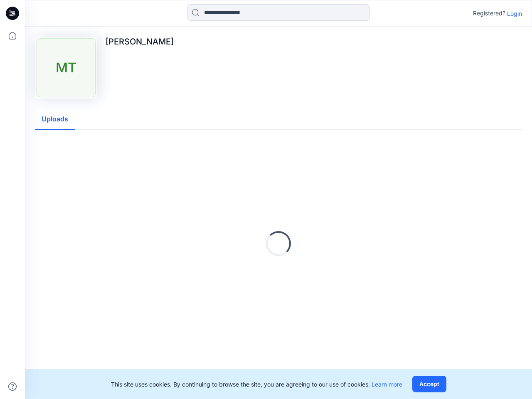 The width and height of the screenshot is (532, 399). Describe the element at coordinates (430, 384) in the screenshot. I see `button: Accept` at that location.